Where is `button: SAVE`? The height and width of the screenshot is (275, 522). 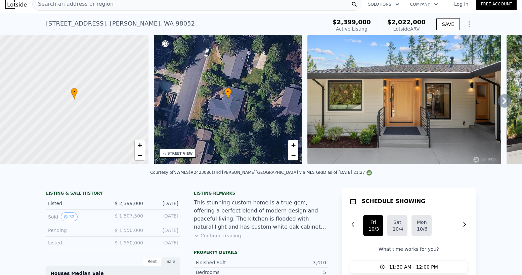 button: SAVE is located at coordinates (448, 24).